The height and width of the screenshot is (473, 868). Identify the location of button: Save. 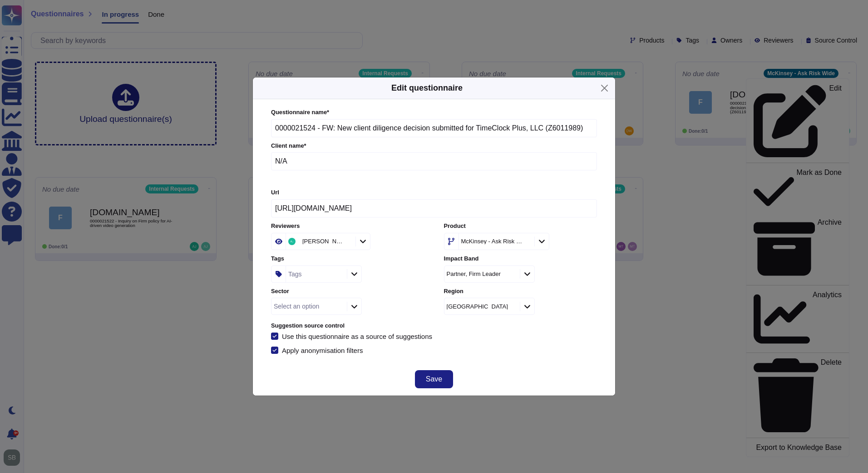
(434, 379).